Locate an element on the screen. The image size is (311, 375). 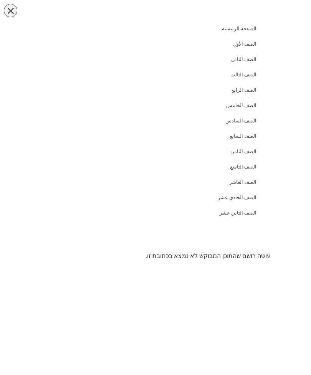
a: الصف السادس is located at coordinates (134, 121).